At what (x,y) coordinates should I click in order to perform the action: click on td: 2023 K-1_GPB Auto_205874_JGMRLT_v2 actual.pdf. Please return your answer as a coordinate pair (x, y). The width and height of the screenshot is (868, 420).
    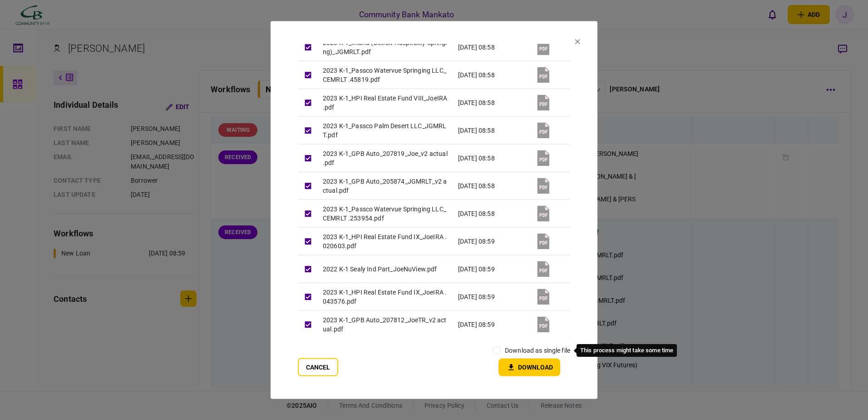
    Looking at the image, I should click on (386, 185).